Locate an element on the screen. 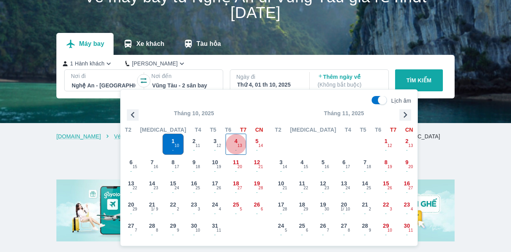  button: 9-18 is located at coordinates (194, 165).